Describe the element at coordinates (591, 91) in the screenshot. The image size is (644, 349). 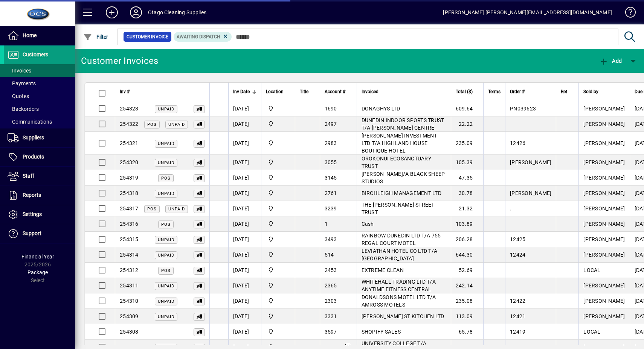
I see `span: Sold by` at that location.